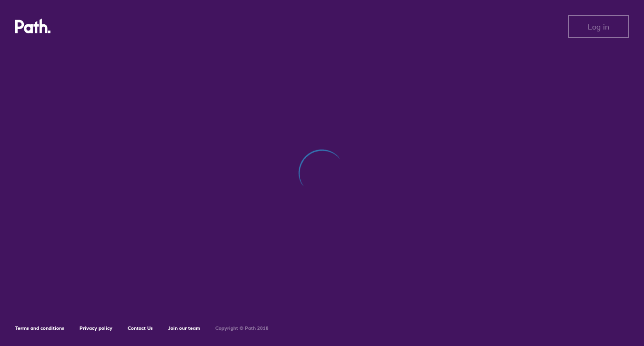  Describe the element at coordinates (39, 328) in the screenshot. I see `a: Terms and conditions` at that location.